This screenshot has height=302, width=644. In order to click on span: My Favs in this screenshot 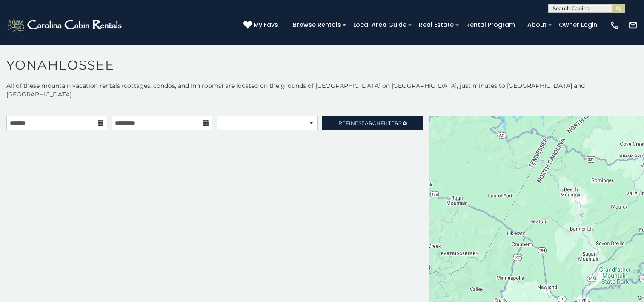, I will do `click(265, 25)`.